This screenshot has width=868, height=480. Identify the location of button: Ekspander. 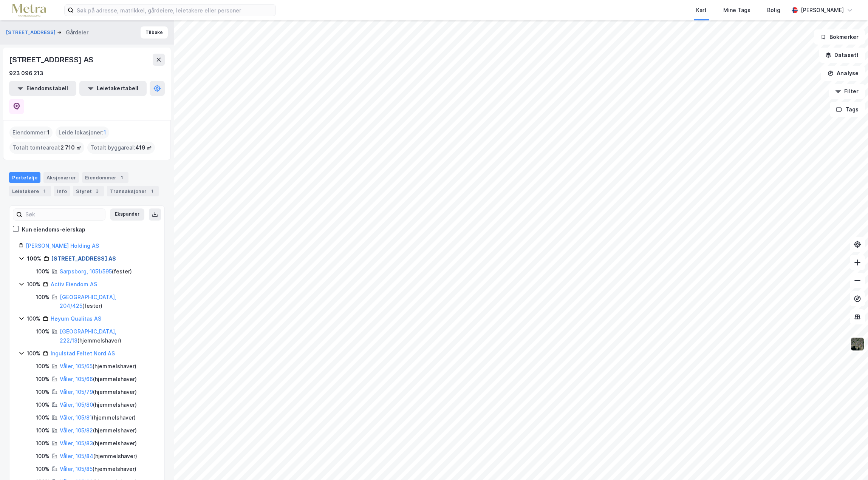
(127, 214).